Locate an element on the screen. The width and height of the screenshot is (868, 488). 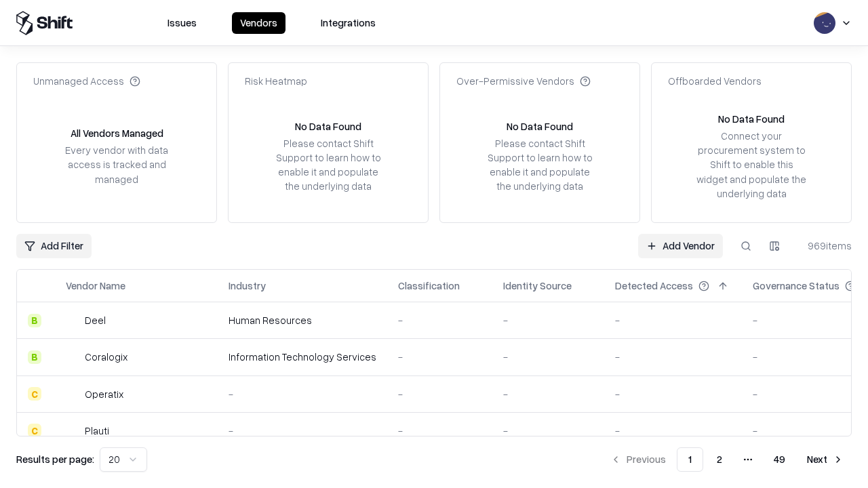
a: Add Vendor is located at coordinates (680, 246).